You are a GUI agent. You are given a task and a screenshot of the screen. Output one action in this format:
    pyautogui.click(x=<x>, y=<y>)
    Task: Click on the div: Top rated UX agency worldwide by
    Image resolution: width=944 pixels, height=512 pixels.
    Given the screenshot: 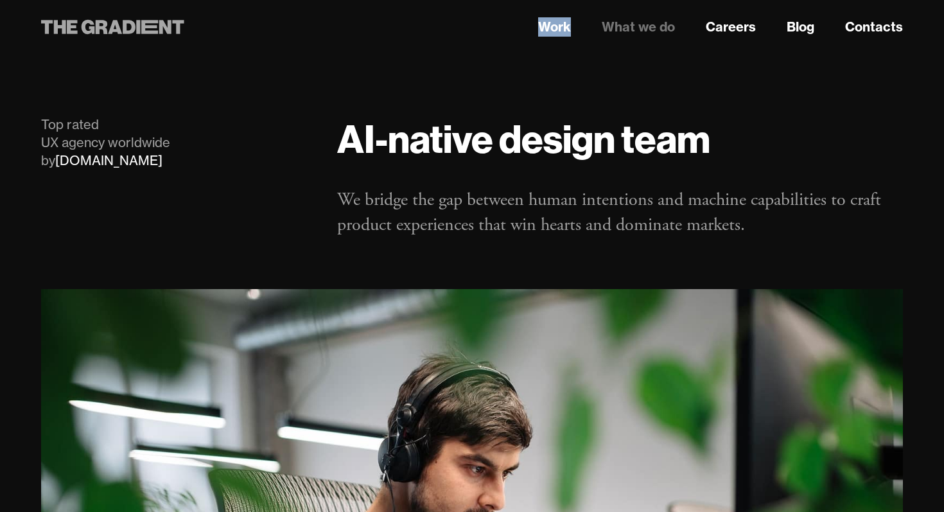 What is the action you would take?
    pyautogui.click(x=176, y=142)
    